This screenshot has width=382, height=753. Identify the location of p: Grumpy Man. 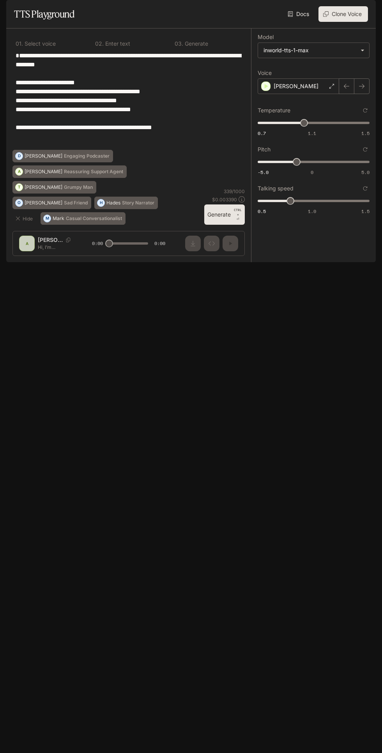
(78, 187).